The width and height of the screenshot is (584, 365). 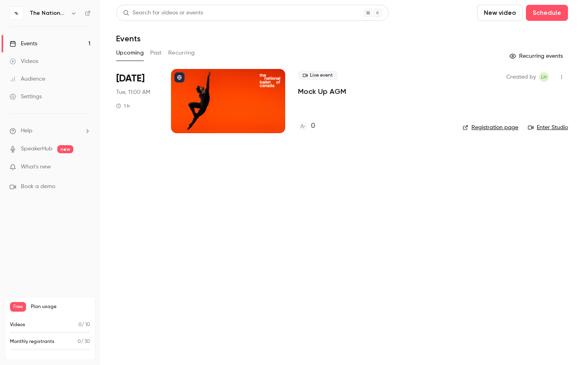 I want to click on p: / 10, so click(x=84, y=324).